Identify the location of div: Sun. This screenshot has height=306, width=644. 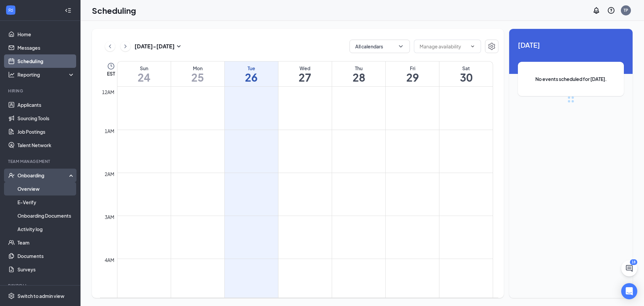
(144, 68).